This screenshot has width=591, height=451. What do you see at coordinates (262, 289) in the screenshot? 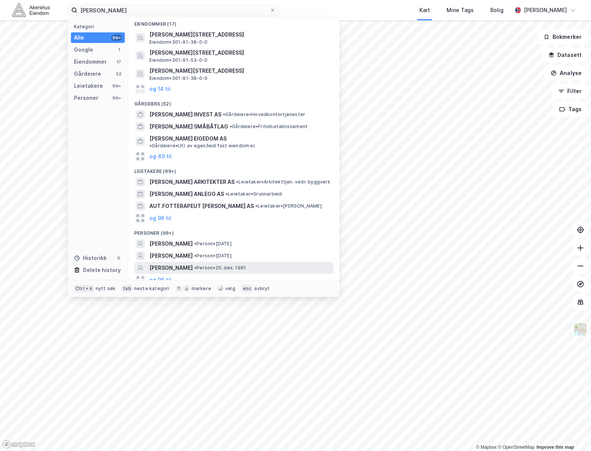
I see `div: avbryt` at bounding box center [262, 289].